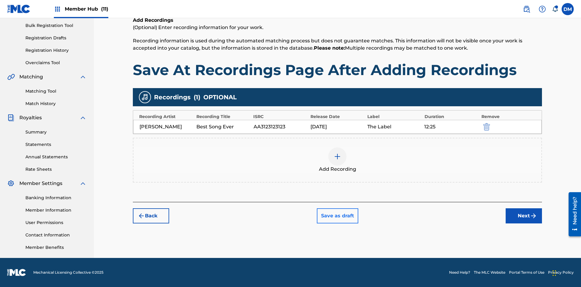  I want to click on span: Matching, so click(31, 77).